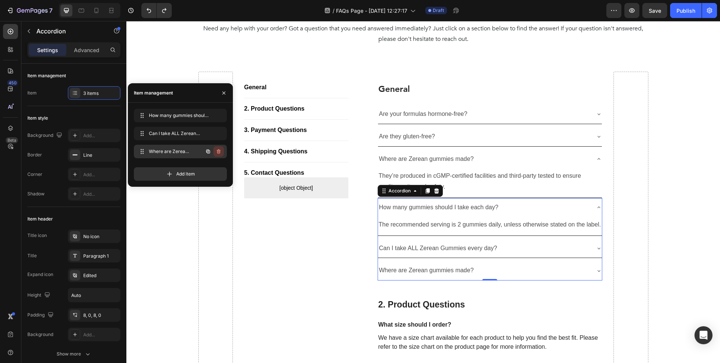 The image size is (720, 363). What do you see at coordinates (101, 155) in the screenshot?
I see `div: Line` at bounding box center [101, 155].